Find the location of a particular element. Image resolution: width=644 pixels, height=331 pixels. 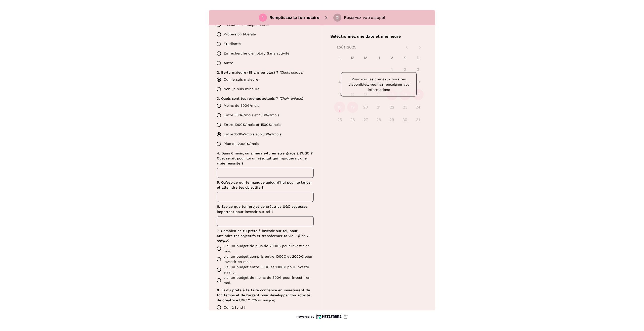

label: En recherche d’emploi / Sans activité is located at coordinates (264, 53).